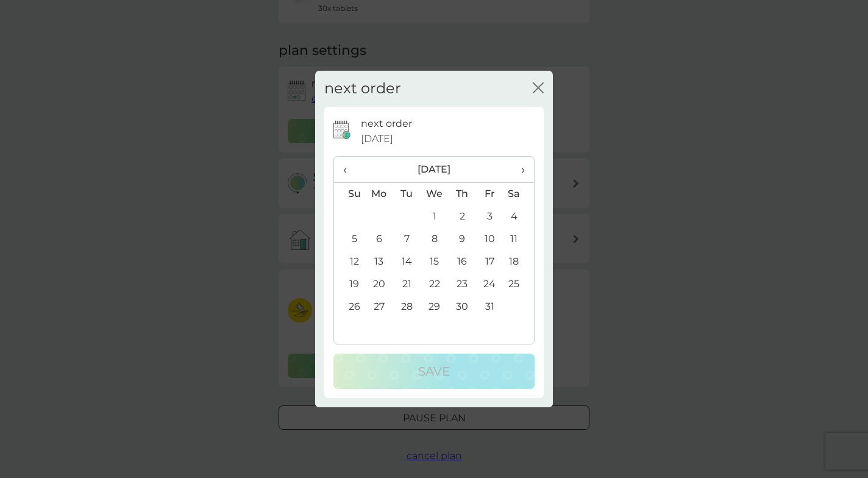 The image size is (868, 478). What do you see at coordinates (434, 371) in the screenshot?
I see `p: Save` at bounding box center [434, 371].